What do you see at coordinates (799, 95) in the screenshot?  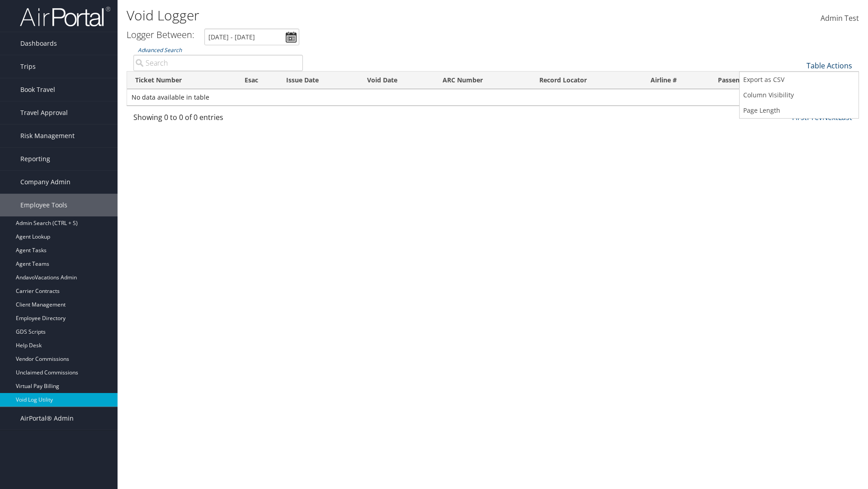 I see `a: Column Visibility` at bounding box center [799, 95].